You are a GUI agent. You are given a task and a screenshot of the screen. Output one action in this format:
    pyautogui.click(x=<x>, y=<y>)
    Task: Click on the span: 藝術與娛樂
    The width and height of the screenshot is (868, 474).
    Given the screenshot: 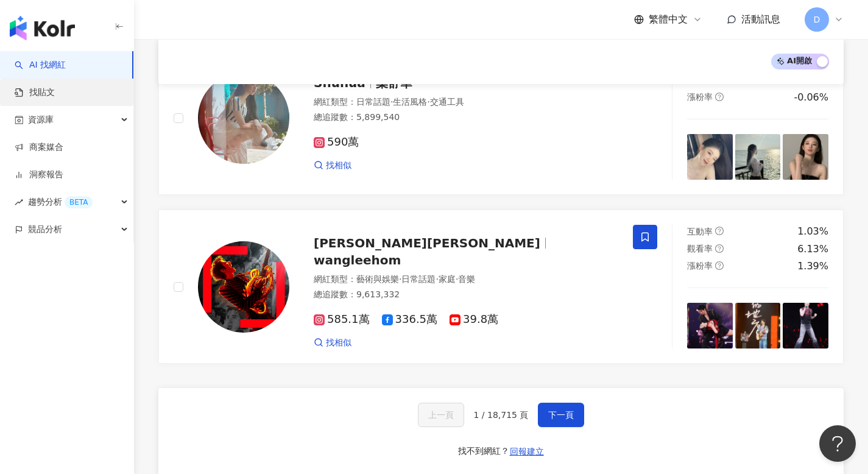 What is the action you would take?
    pyautogui.click(x=377, y=279)
    